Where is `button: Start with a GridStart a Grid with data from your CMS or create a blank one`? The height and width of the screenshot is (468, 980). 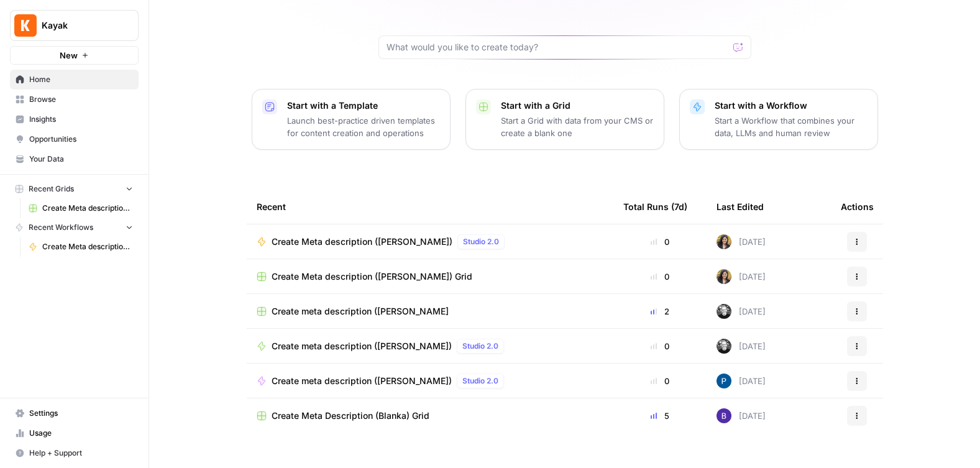
button: Start with a GridStart a Grid with data from your CMS or create a blank one is located at coordinates (564, 120).